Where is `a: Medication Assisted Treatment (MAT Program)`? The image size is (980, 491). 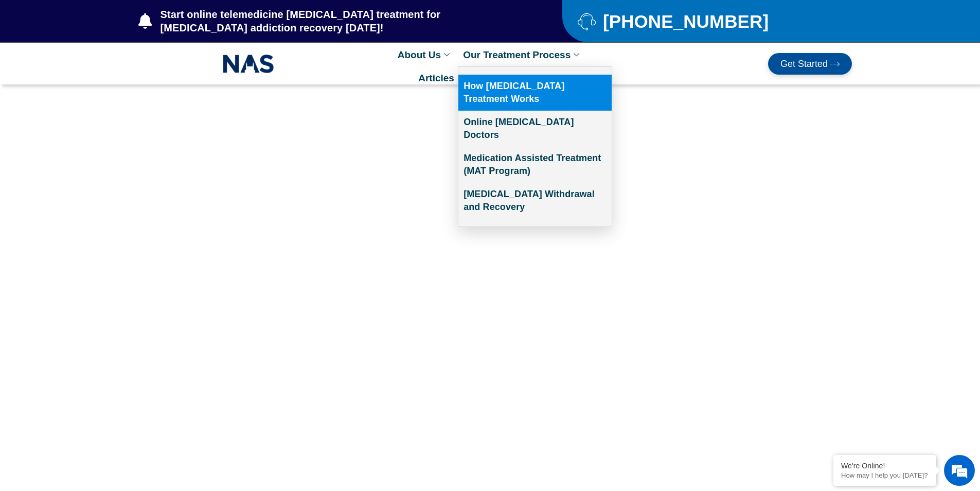 a: Medication Assisted Treatment (MAT Program) is located at coordinates (535, 165).